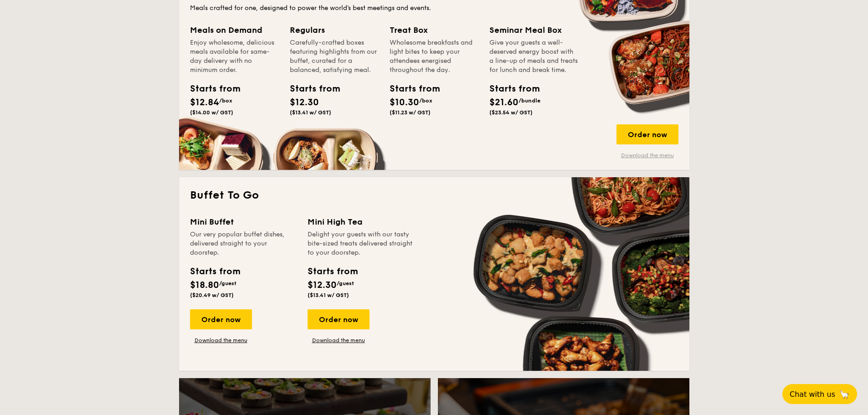 This screenshot has width=868, height=415. I want to click on div: Give your guests a well-deserved energy boost with a line-up of meals and treats for lunch and br..., so click(534, 56).